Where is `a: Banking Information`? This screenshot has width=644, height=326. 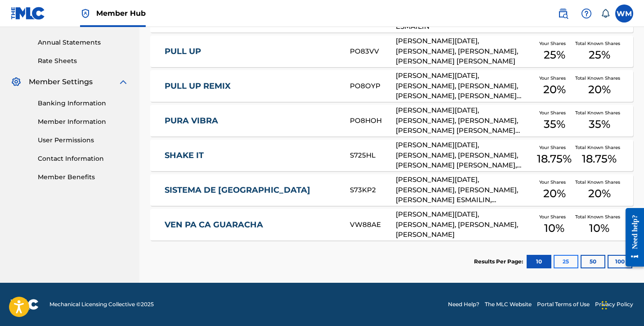 a: Banking Information is located at coordinates (83, 103).